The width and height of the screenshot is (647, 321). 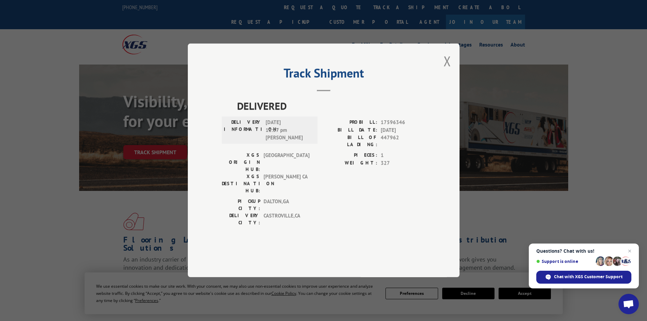 What do you see at coordinates (241, 219) in the screenshot?
I see `label: DELIVERY CITY:` at bounding box center [241, 219].